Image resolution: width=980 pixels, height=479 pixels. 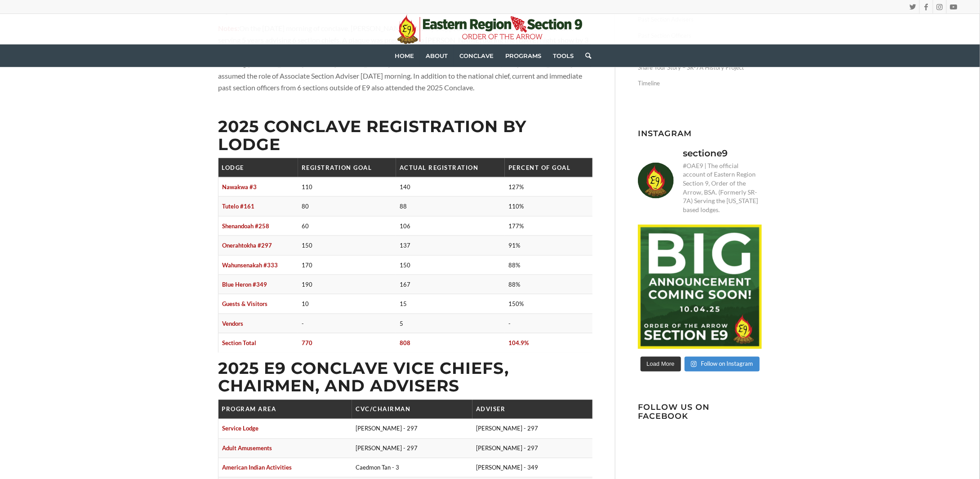 What do you see at coordinates (404, 56) in the screenshot?
I see `span: Home` at bounding box center [404, 56].